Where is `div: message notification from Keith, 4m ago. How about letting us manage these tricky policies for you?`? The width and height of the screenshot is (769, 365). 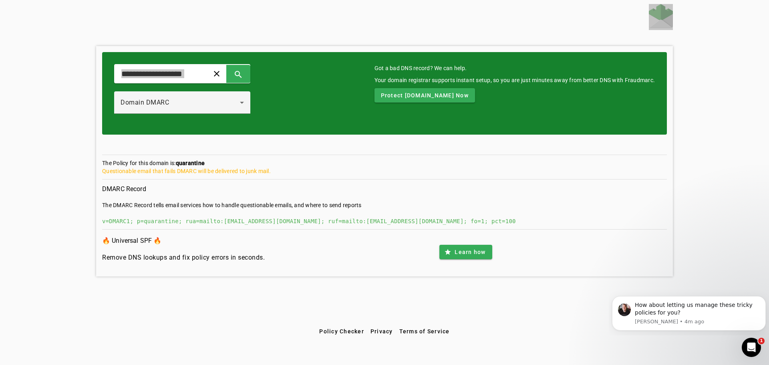
div: message notification from Keith, 4m ago. How about letting us manage these tricky policies for you? is located at coordinates (80, 24).